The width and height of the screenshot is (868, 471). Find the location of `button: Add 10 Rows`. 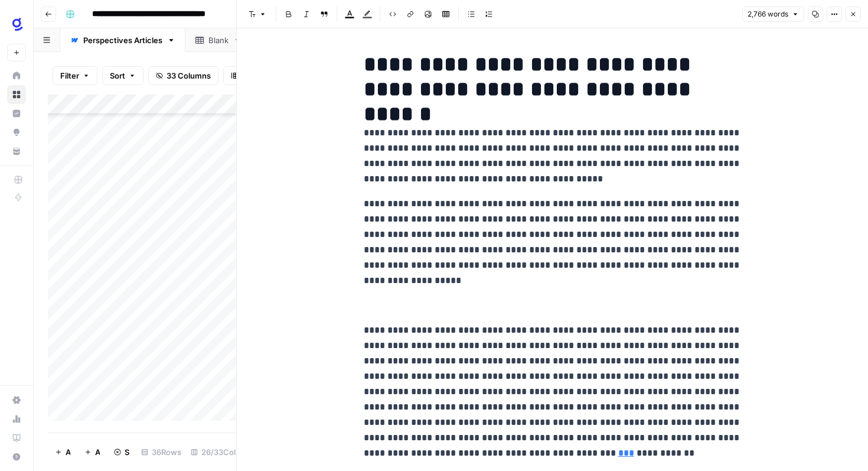

button: Add 10 Rows is located at coordinates (92, 452).